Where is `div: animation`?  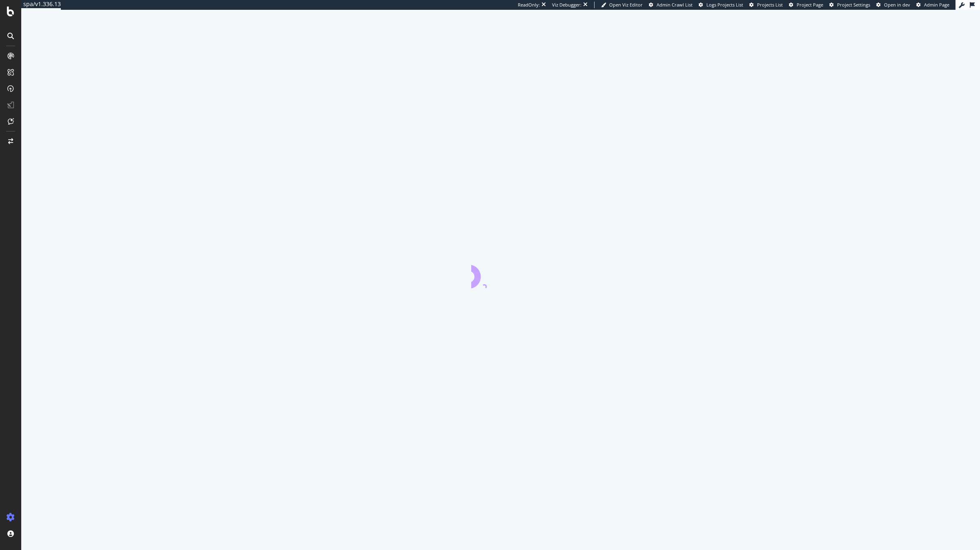
div: animation is located at coordinates (500, 274).